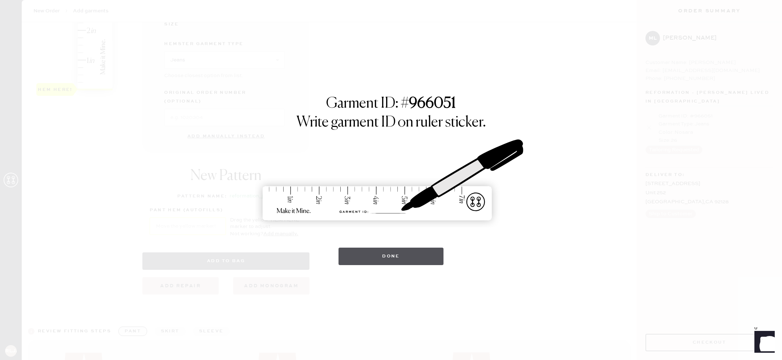 Image resolution: width=782 pixels, height=360 pixels. Describe the element at coordinates (391, 256) in the screenshot. I see `button: Done` at that location.